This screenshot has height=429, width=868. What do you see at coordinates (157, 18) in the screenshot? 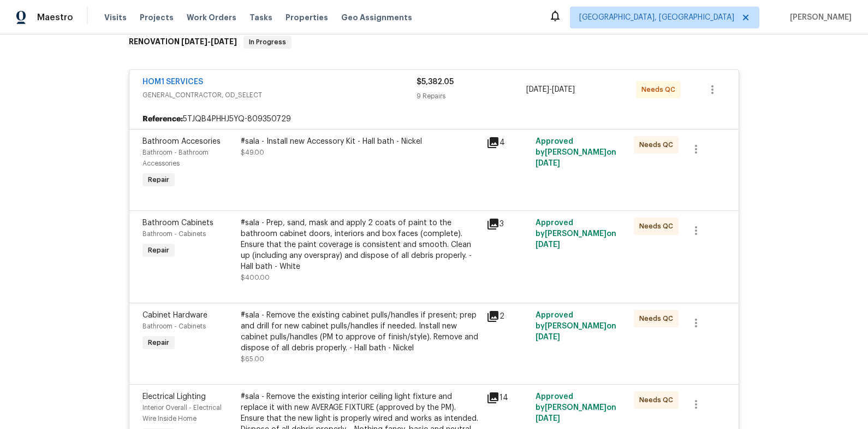
I see `span: Projects` at bounding box center [157, 18].